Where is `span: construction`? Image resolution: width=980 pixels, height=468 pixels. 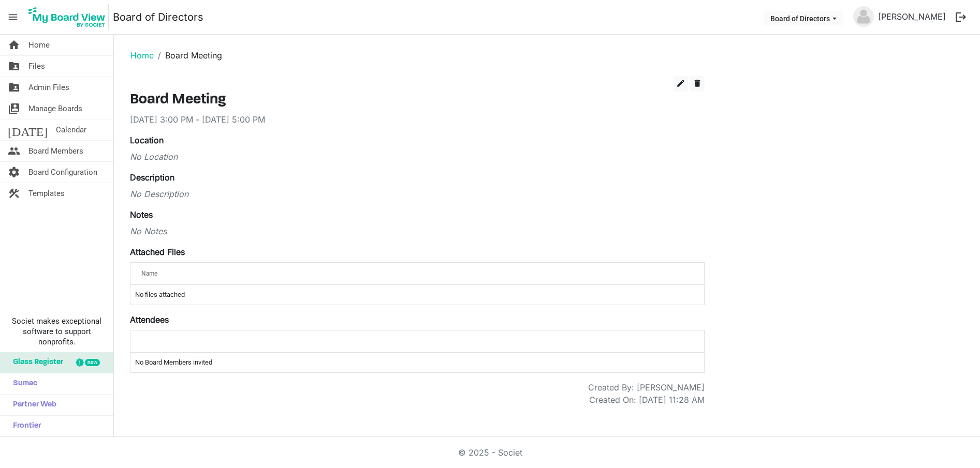 span: construction is located at coordinates (14, 193).